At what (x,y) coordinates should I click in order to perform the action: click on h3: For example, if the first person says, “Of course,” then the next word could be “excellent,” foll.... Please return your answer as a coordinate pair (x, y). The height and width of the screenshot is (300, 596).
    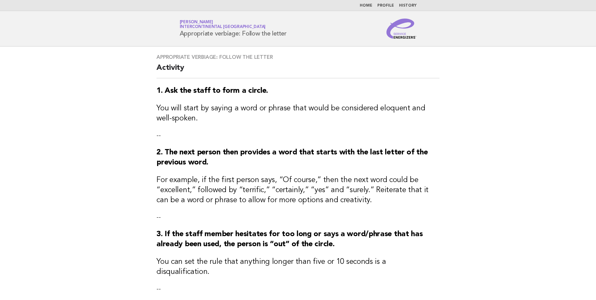
    Looking at the image, I should click on (298, 190).